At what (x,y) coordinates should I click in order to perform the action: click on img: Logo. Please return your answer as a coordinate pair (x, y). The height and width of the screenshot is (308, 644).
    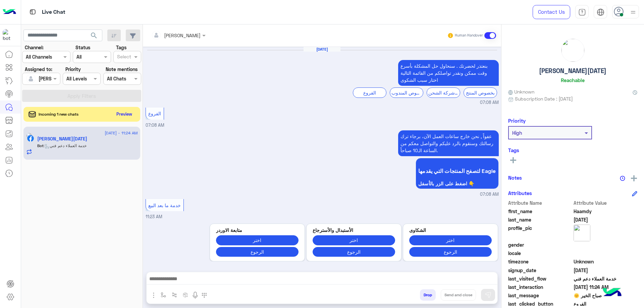
    Looking at the image, I should click on (9, 12).